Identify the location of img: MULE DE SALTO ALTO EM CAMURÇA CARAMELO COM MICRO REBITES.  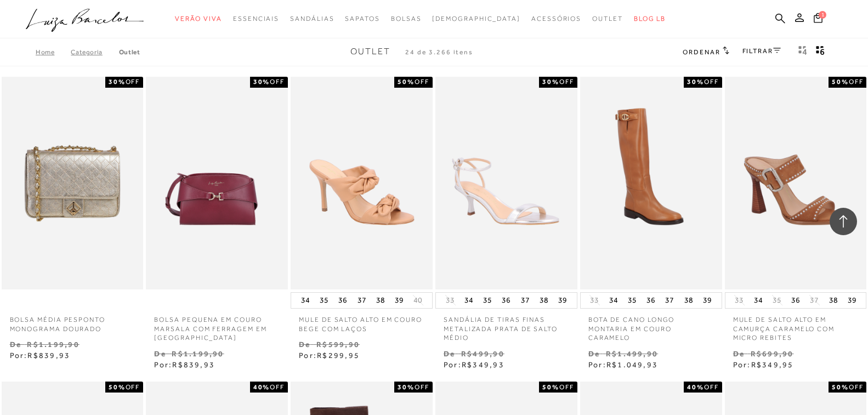
(795, 183).